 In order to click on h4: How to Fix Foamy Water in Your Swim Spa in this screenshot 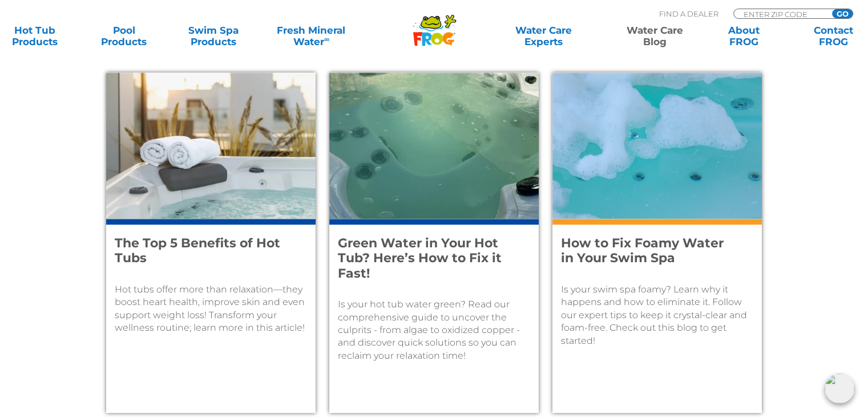, I will do `click(650, 251)`.